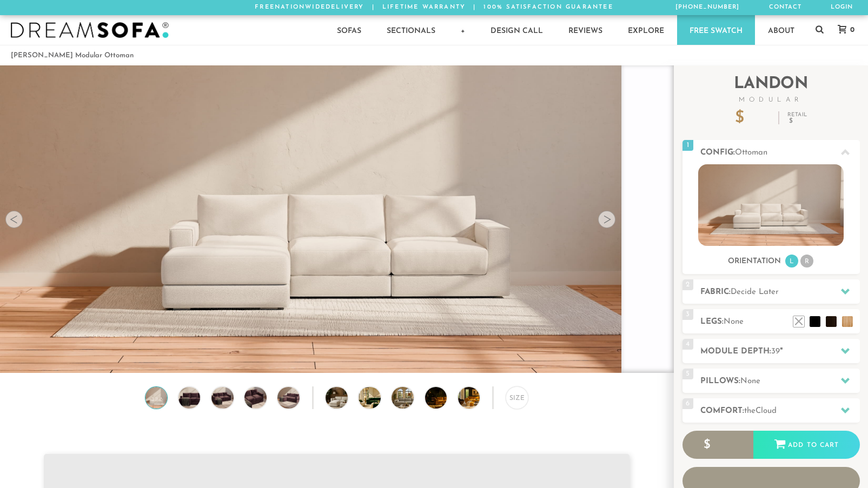  Describe the element at coordinates (780, 381) in the screenshot. I see `h2: Pillows:` at that location.